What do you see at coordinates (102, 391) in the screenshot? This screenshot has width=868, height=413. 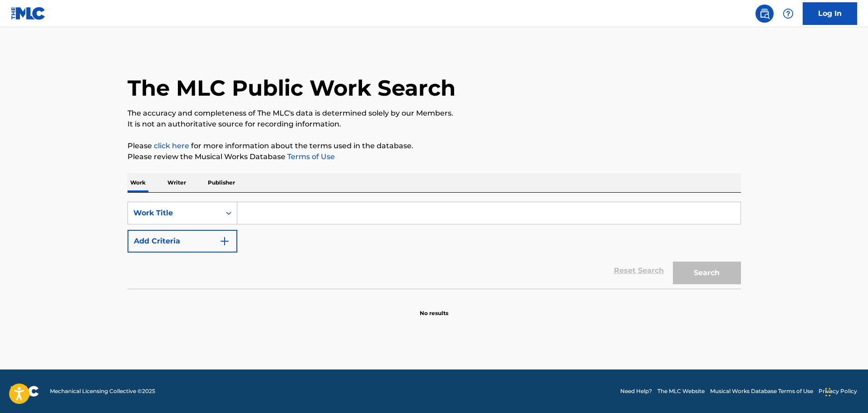 I see `span: Mechanical Licensing Collective © 2025` at bounding box center [102, 391].